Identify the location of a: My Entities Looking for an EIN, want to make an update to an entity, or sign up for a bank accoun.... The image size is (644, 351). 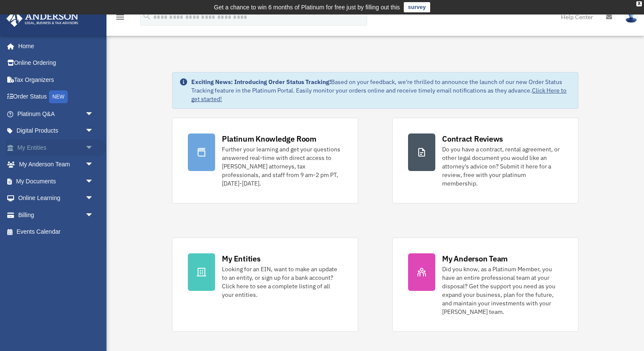
(265, 284).